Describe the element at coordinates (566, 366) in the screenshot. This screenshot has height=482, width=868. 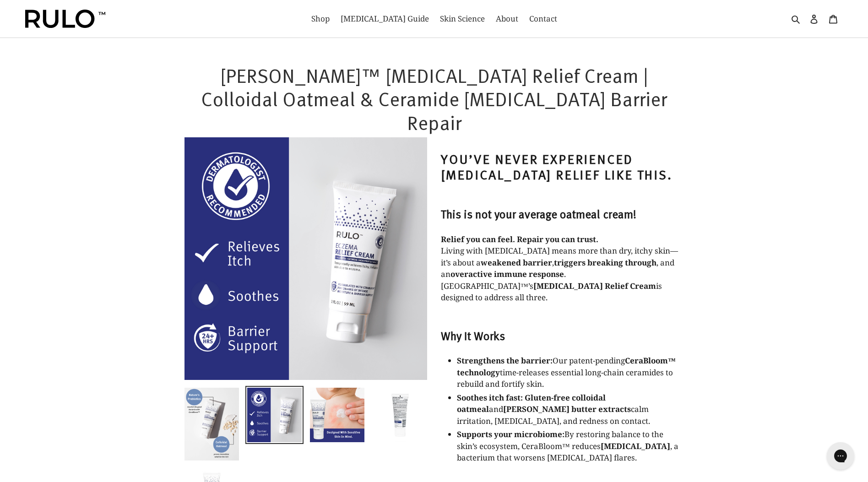
I see `strong: CeraBloom™ technology` at that location.